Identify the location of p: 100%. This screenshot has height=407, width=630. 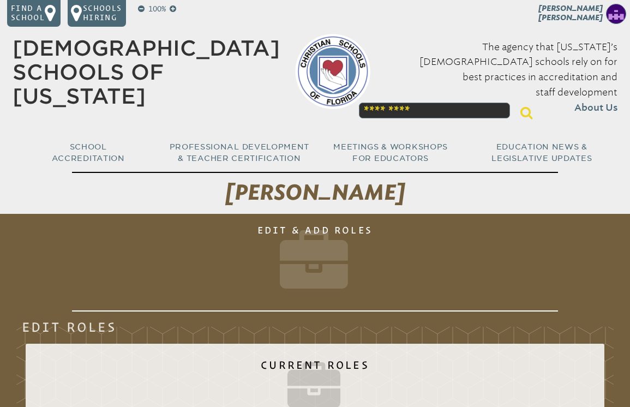
(157, 9).